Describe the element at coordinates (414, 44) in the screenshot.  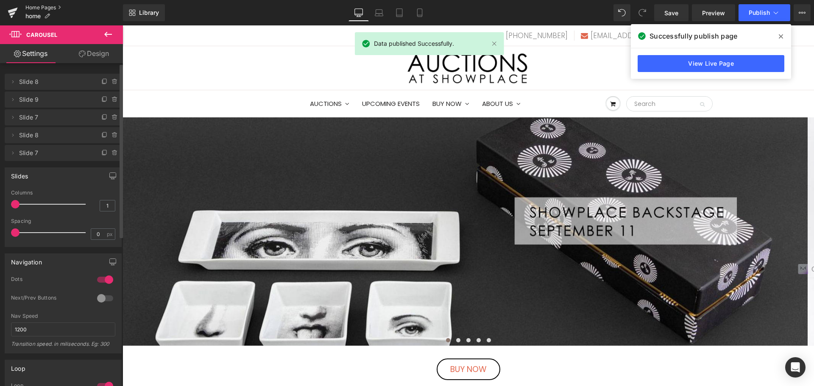
I see `span: Data published Successfully.` at that location.